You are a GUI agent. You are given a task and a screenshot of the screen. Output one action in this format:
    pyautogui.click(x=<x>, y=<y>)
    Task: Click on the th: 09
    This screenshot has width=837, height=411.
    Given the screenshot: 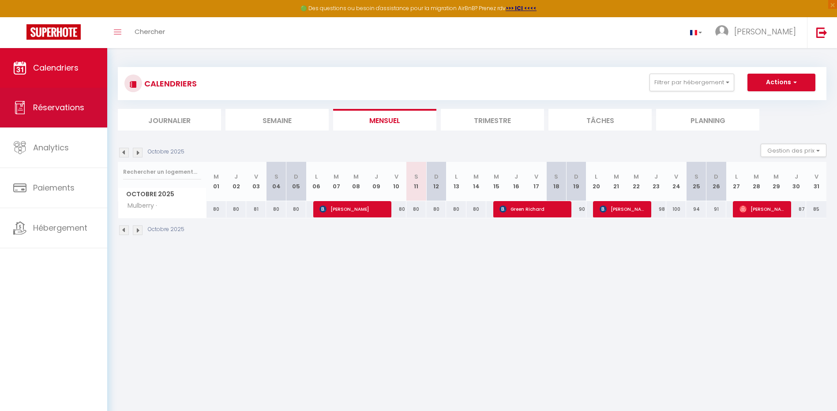 What is the action you would take?
    pyautogui.click(x=376, y=181)
    